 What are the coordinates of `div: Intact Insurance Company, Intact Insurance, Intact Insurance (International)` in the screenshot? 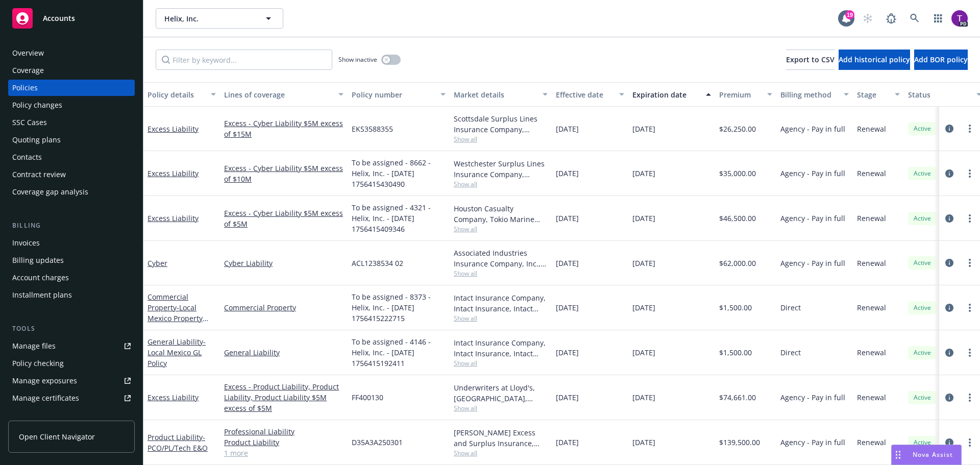 It's located at (500, 304).